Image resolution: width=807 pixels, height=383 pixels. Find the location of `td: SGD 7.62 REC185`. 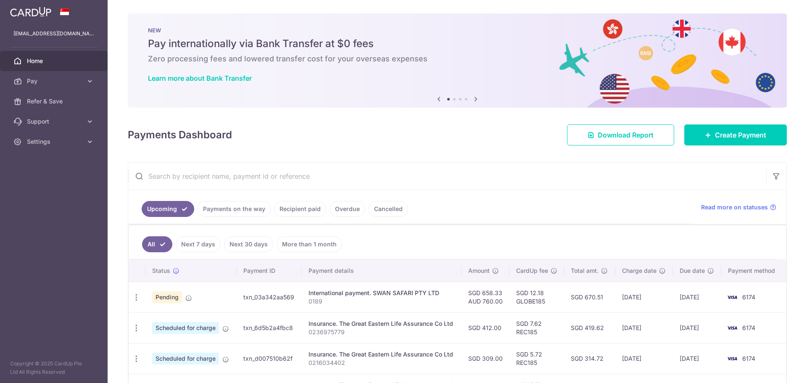

td: SGD 7.62 REC185 is located at coordinates (537, 327).